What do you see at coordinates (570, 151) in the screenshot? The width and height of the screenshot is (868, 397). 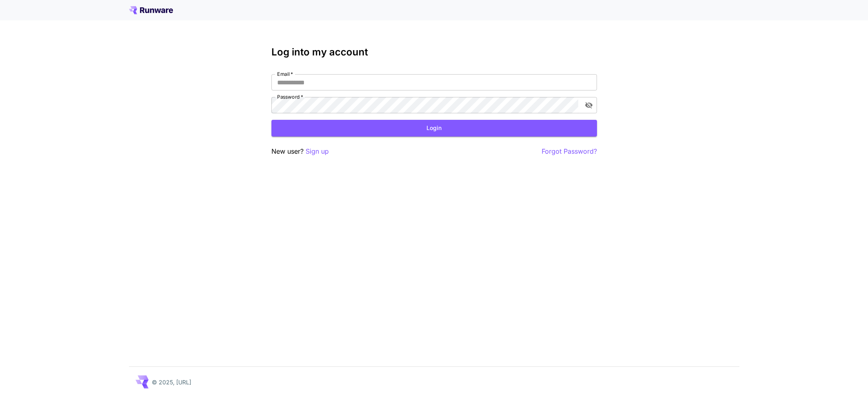 I see `button: Forgot Password?` at bounding box center [570, 151].